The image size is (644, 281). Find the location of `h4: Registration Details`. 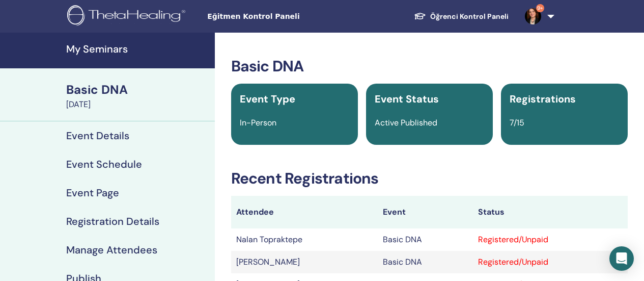

h4: Registration Details is located at coordinates (112, 221).